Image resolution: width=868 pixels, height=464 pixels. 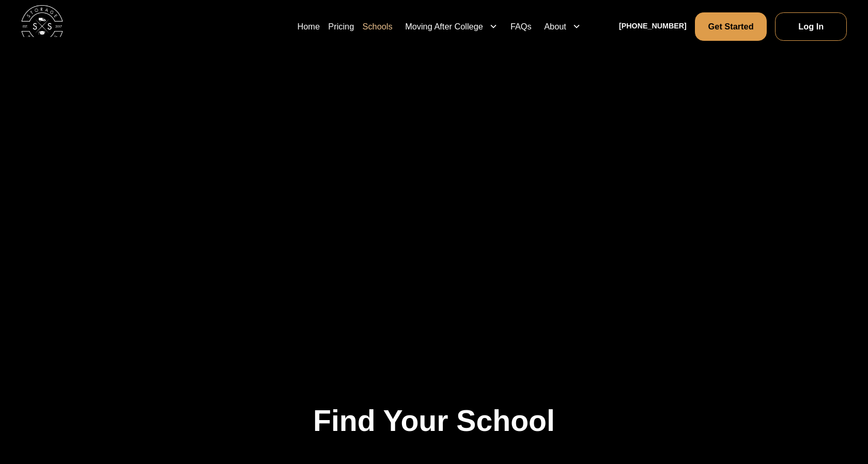 What do you see at coordinates (42, 26) in the screenshot?
I see `img: Storage Scholars main logo` at bounding box center [42, 26].